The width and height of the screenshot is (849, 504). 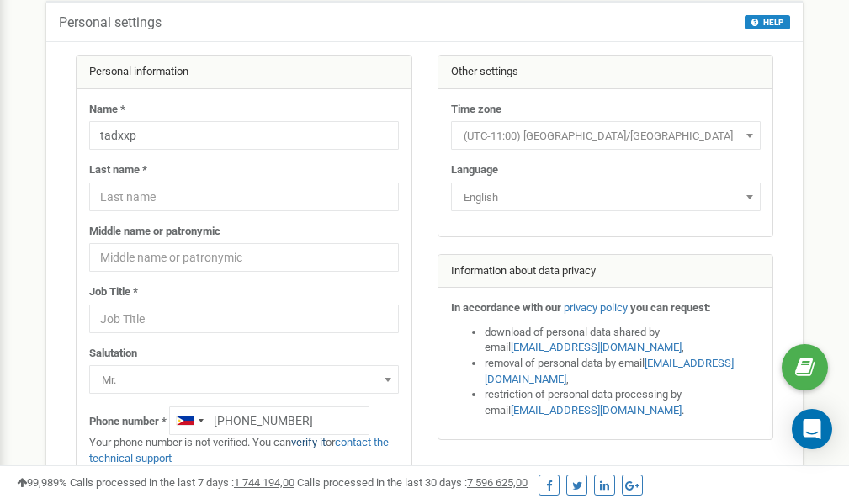 What do you see at coordinates (244, 136) in the screenshot?
I see `input: Name` at bounding box center [244, 136].